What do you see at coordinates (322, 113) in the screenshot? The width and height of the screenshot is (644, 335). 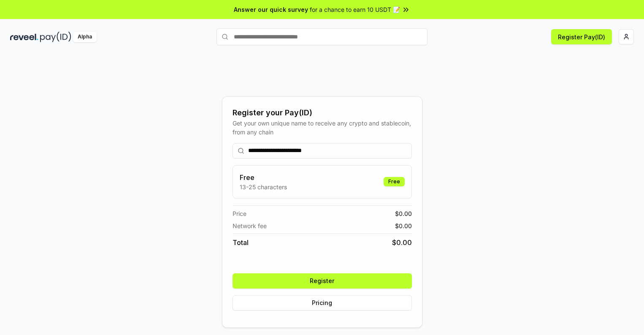 I see `div: Register your Pay(ID)` at bounding box center [322, 113].